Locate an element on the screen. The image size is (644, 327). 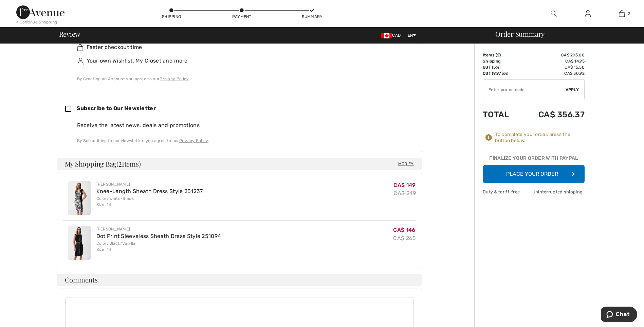
td: Items ( ) is located at coordinates (501, 55).